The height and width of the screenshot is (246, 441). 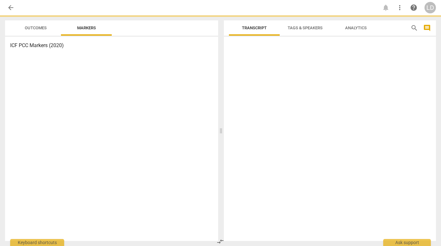 I want to click on span: compare_arrows, so click(x=221, y=241).